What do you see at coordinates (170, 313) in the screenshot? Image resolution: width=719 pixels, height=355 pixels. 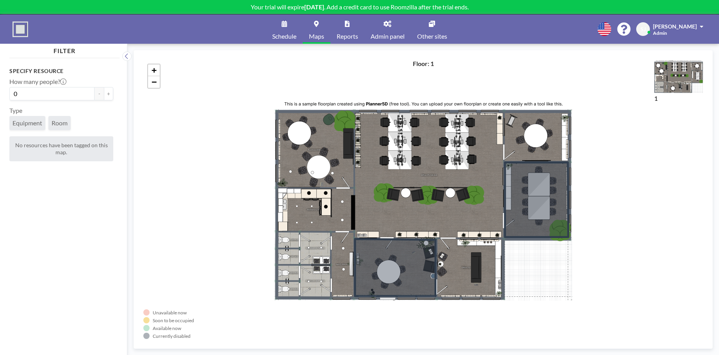 I see `div: Unavailable now` at bounding box center [170, 313].